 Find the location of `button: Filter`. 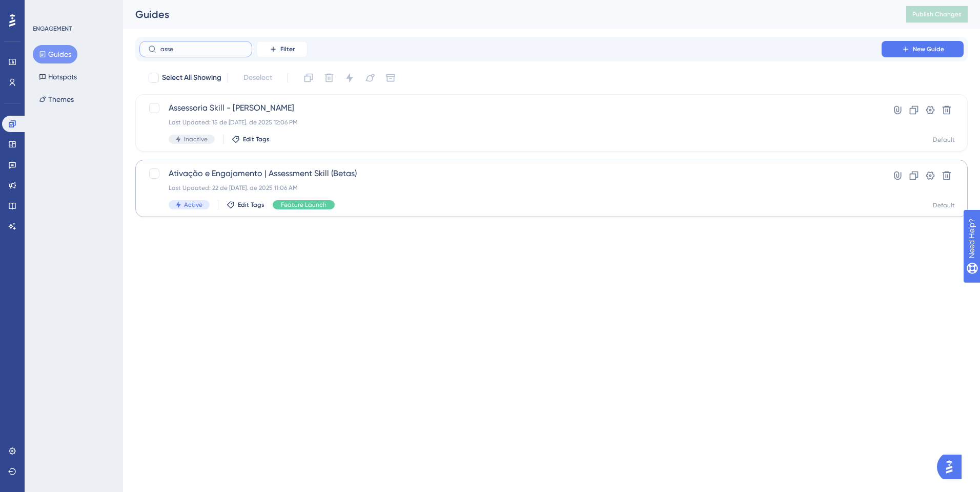

button: Filter is located at coordinates (282, 49).